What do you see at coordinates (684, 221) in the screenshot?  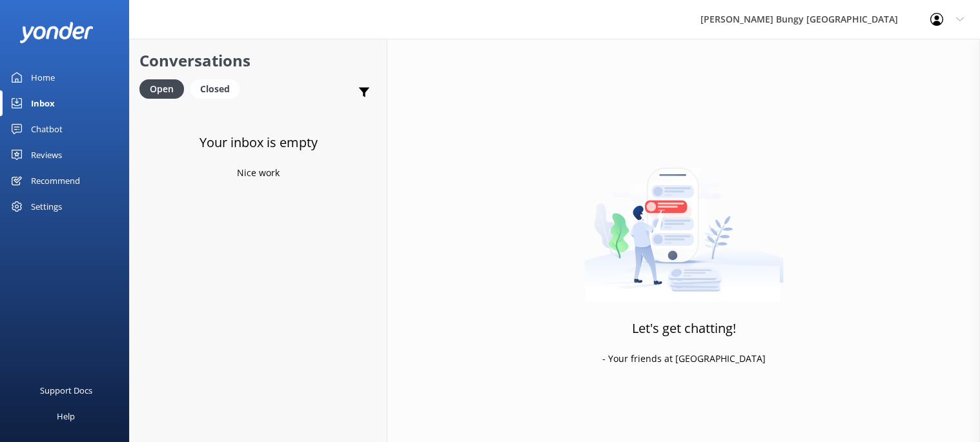 I see `img: artwork of a man stealing a conversation from at giant smartphone` at bounding box center [684, 221].